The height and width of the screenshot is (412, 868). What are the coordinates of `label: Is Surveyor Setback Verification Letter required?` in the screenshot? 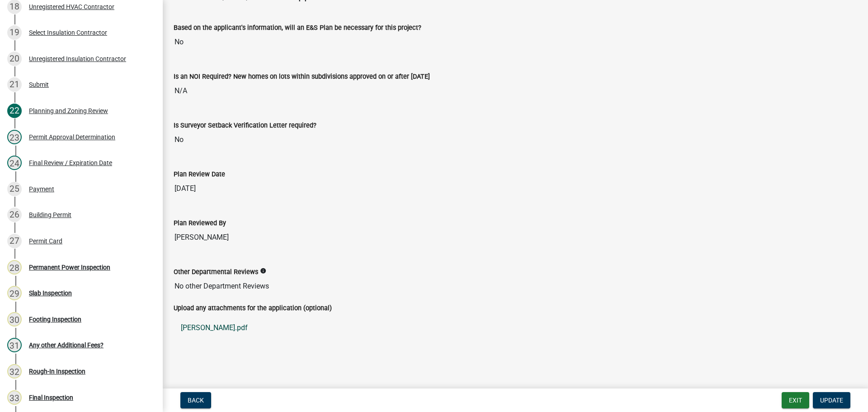 It's located at (245, 126).